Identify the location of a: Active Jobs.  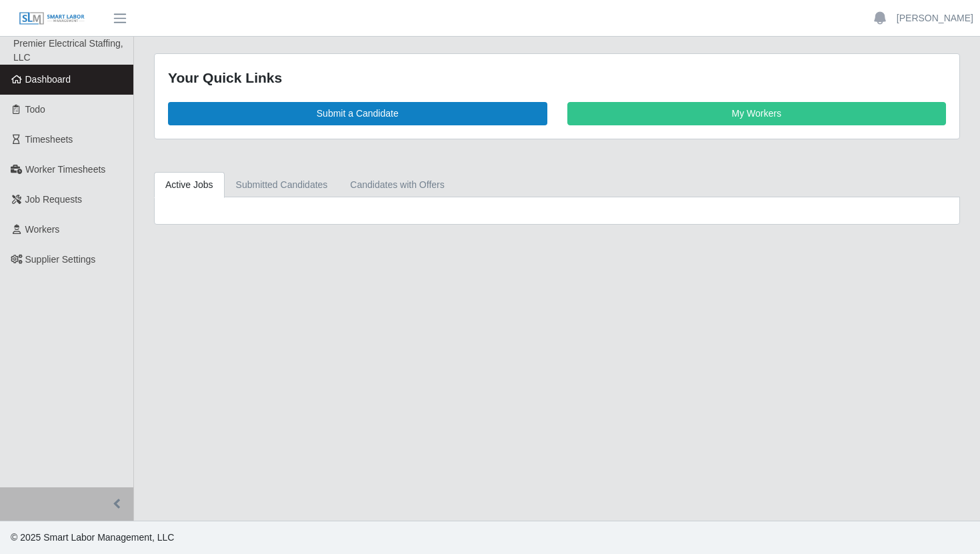
(189, 184).